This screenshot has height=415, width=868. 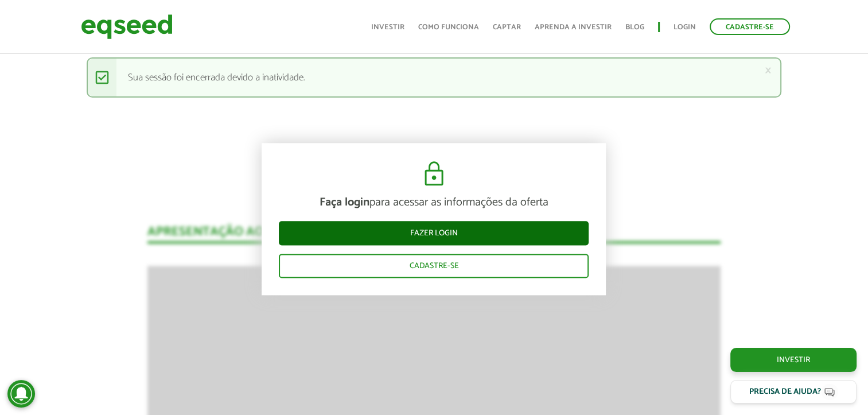 I want to click on img: EqSeed, so click(x=127, y=27).